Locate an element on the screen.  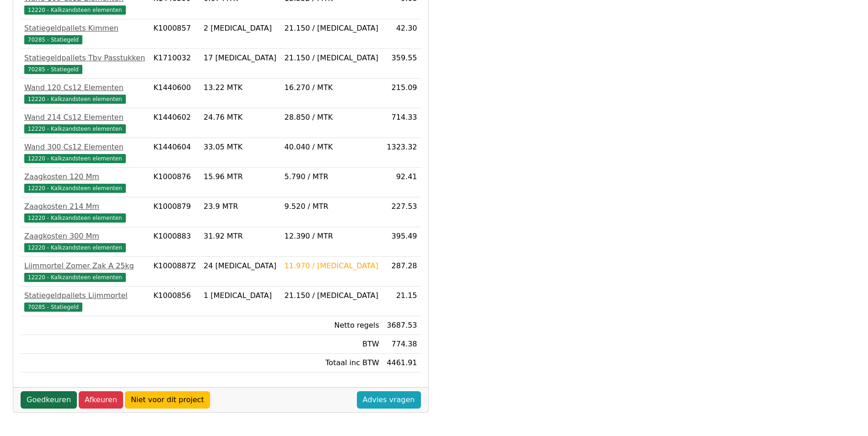
div: Zaagkosten 214 Mm is located at coordinates (85, 207).